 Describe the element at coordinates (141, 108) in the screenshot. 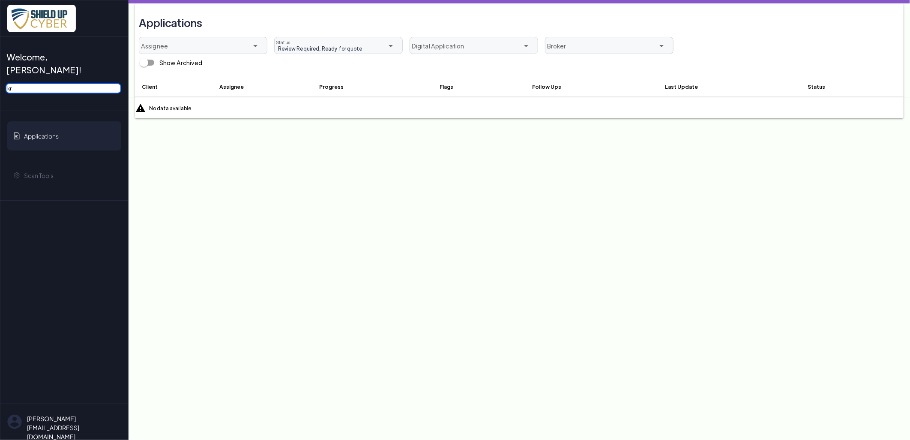

I see `i: warning` at that location.